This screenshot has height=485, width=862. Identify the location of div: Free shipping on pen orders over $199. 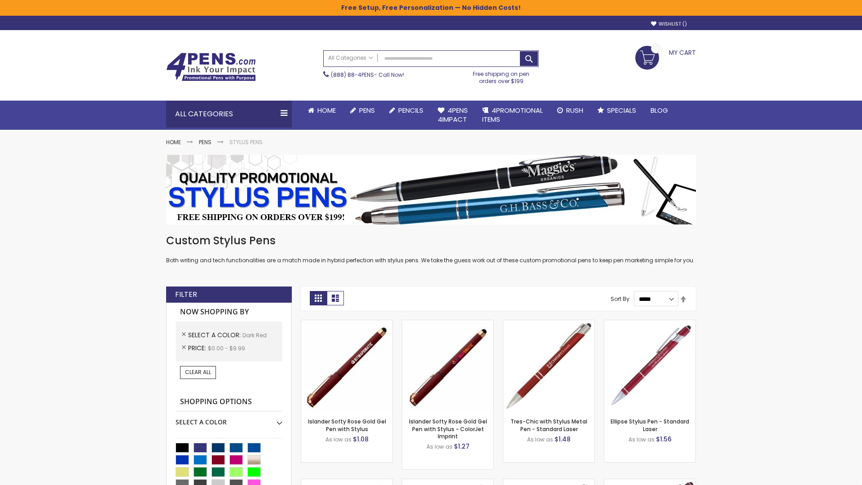
(501, 76).